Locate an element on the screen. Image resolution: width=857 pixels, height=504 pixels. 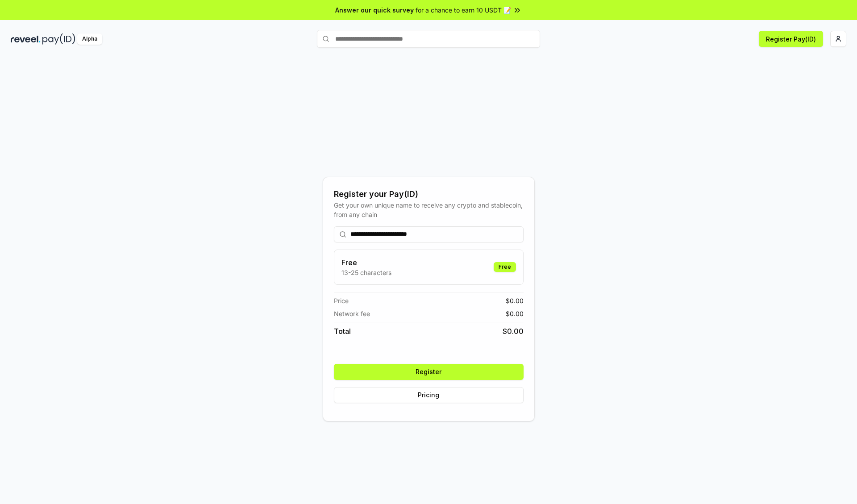
span: Answer our quick survey is located at coordinates (375, 10).